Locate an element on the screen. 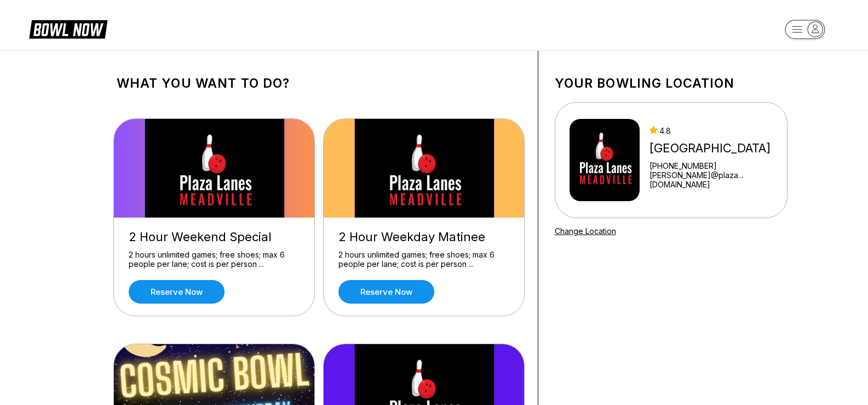  a: Change Location is located at coordinates (585, 231).